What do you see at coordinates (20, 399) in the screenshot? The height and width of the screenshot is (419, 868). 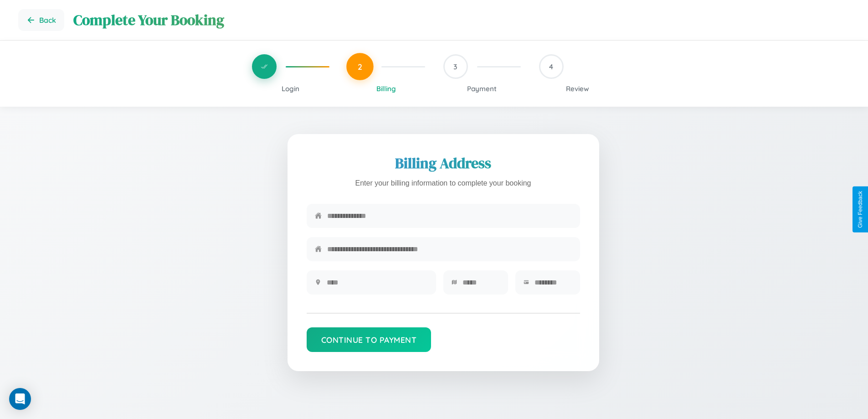 I see `div: Open Intercom Messenger` at bounding box center [20, 399].